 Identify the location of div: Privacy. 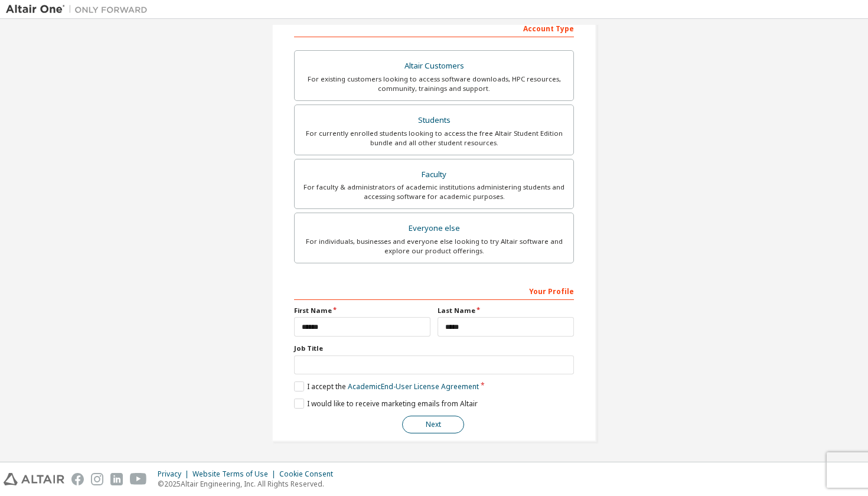
(175, 474).